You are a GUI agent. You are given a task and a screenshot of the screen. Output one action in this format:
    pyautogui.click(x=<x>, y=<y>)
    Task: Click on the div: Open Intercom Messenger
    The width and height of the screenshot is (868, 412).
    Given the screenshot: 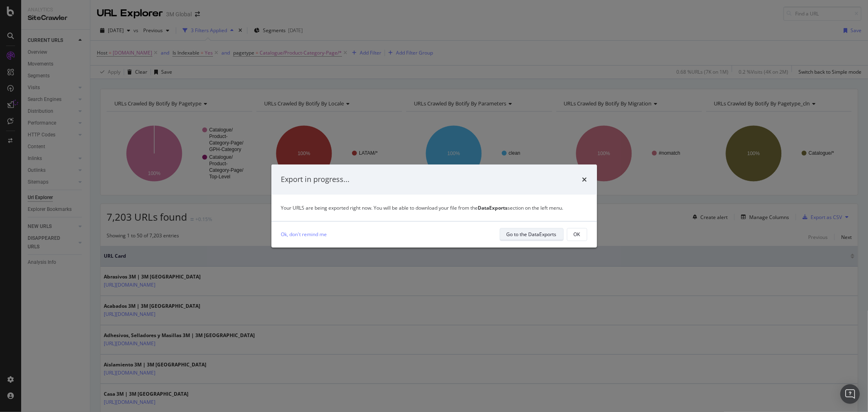 What is the action you would take?
    pyautogui.click(x=850, y=394)
    